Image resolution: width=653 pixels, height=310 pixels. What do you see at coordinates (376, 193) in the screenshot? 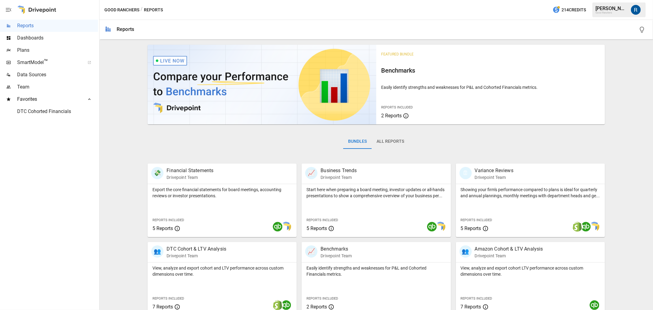
I see `p: Start here when preparing a board meeting, investor updates or all-hands presentations to show a ...` at bounding box center [376, 193].